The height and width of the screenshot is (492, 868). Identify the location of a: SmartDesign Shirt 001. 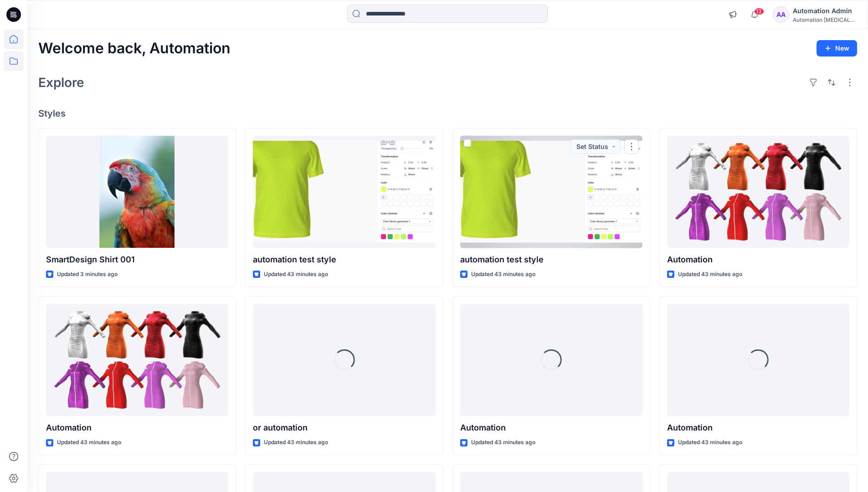
(137, 192).